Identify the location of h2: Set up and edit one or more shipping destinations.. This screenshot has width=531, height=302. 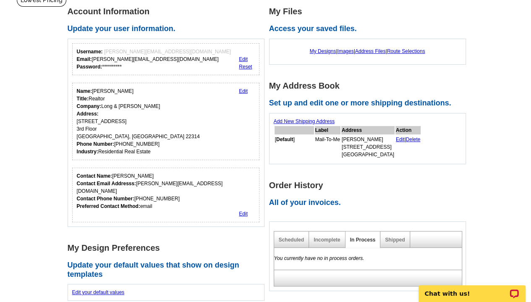
(370, 103).